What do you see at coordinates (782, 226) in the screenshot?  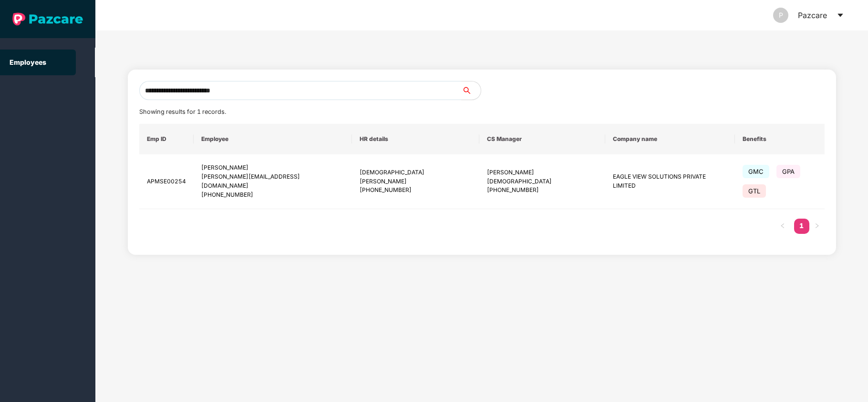 I see `span: left` at bounding box center [782, 226].